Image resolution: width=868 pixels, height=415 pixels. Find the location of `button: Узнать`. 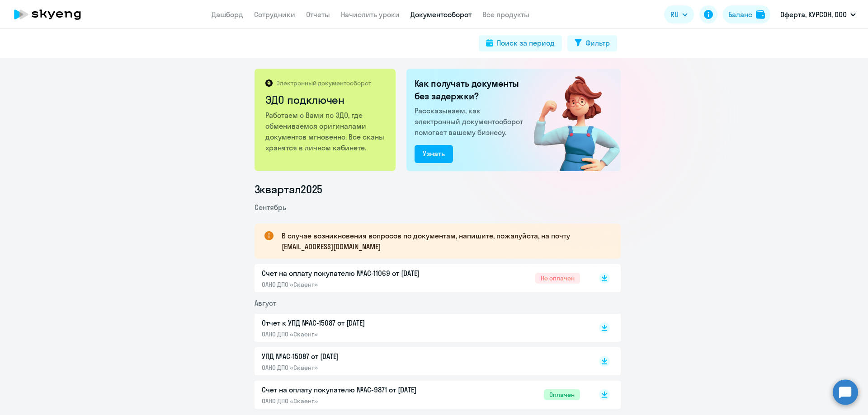

button: Узнать is located at coordinates (434, 154).